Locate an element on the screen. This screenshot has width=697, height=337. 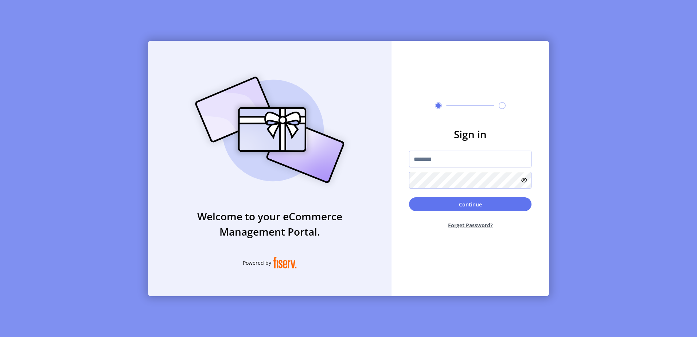
h3: Welcome to your eCommerce Management Portal. is located at coordinates (270, 224).